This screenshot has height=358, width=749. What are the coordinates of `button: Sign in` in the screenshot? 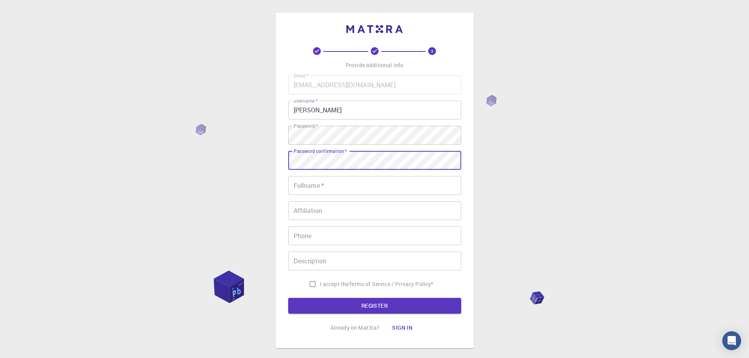 It's located at (402, 328).